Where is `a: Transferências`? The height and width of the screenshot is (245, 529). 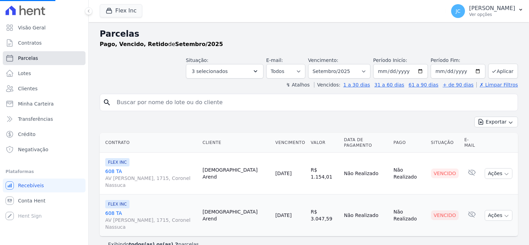
a: Transferências is located at coordinates (44, 119).